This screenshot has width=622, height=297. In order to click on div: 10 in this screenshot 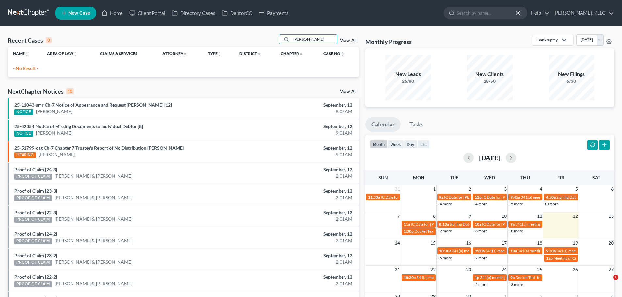, I will do `click(70, 91)`.